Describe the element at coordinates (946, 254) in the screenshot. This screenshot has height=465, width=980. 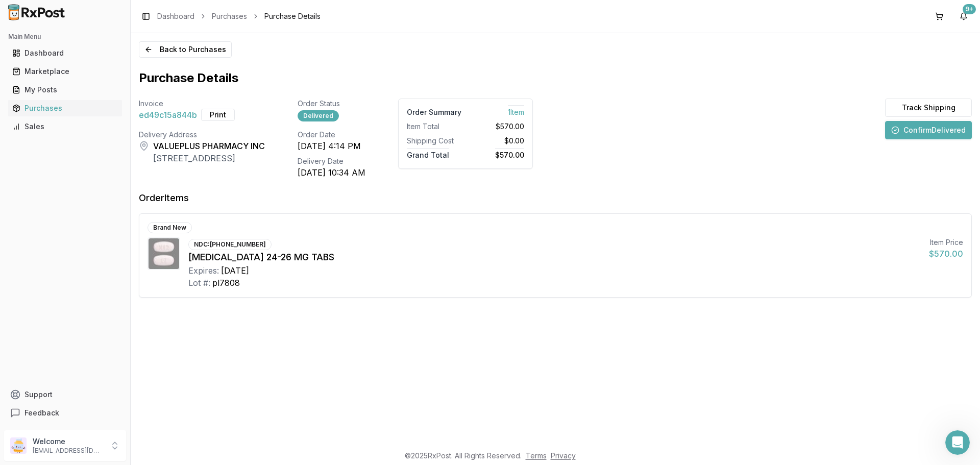
I see `div: $570.00` at that location.